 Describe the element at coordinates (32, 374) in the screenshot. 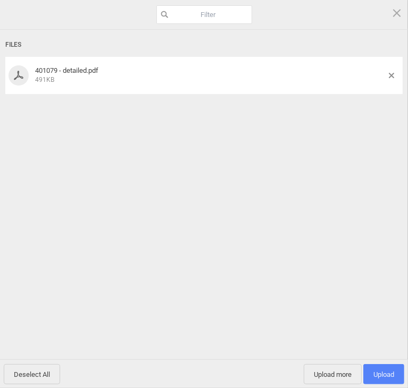

I see `span: Deselect All` at that location.